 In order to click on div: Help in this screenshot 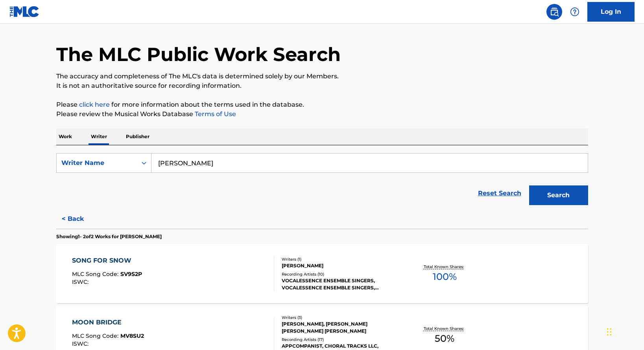, I will do `click(575, 12)`.